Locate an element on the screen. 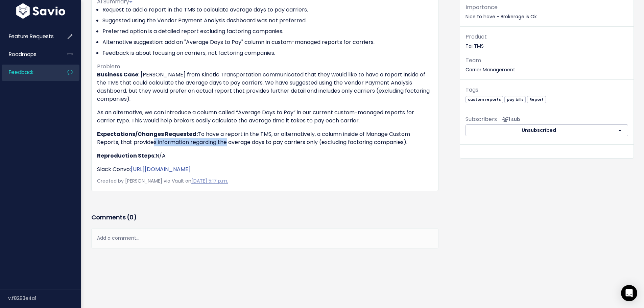 The height and width of the screenshot is (308, 644). div: Add a comment... is located at coordinates (265, 238).